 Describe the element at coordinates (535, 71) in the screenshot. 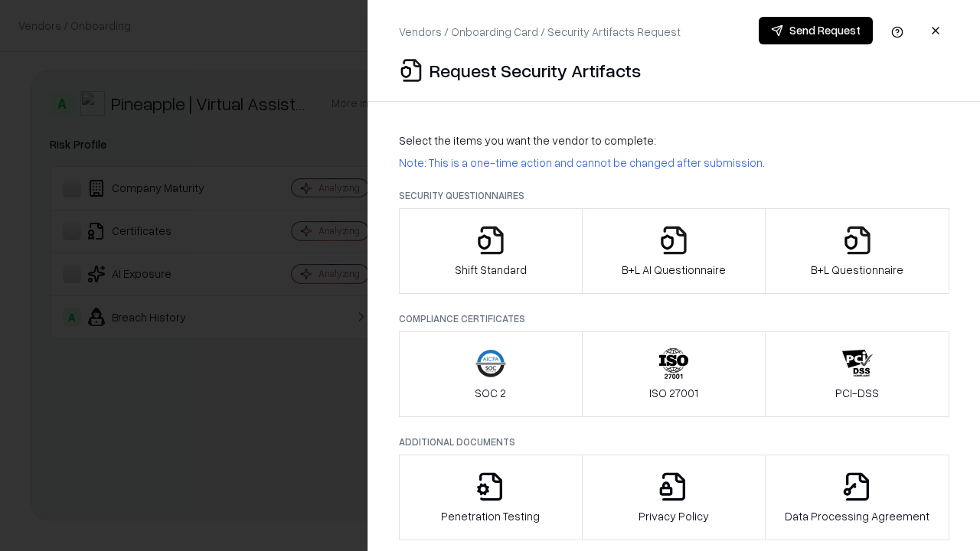

I see `p: Request Security Artifacts` at that location.